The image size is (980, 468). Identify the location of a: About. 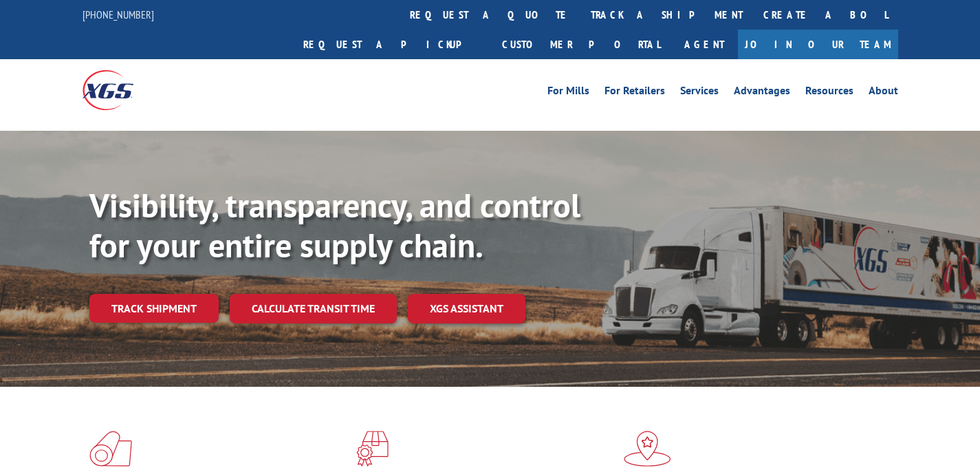
(883, 93).